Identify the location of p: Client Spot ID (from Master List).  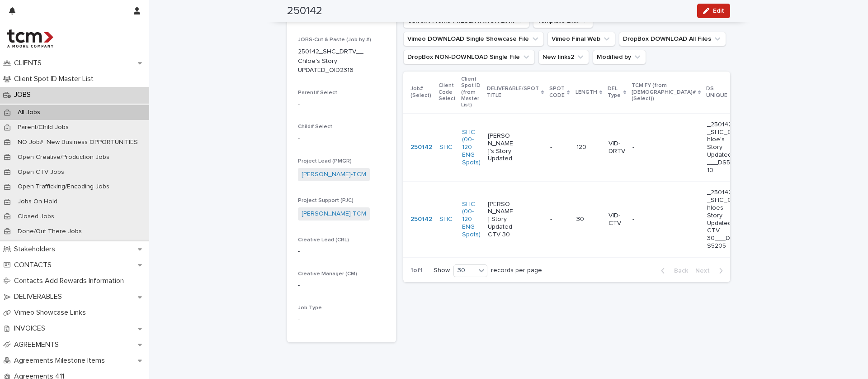
(472, 92).